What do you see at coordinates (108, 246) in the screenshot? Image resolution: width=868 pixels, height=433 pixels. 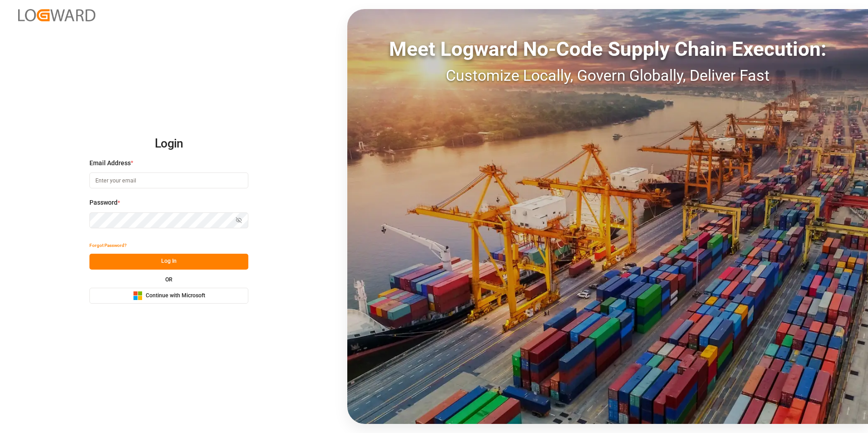 I see `button: Forgot Password?` at bounding box center [108, 246].